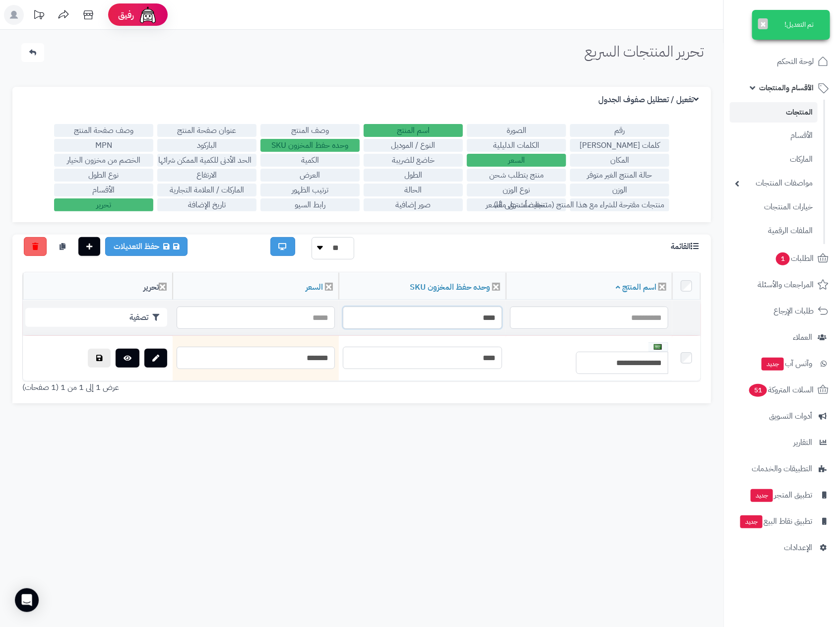 This screenshot has width=840, height=627. What do you see at coordinates (413, 160) in the screenshot?
I see `label: خاضع للضريبة` at bounding box center [413, 160].